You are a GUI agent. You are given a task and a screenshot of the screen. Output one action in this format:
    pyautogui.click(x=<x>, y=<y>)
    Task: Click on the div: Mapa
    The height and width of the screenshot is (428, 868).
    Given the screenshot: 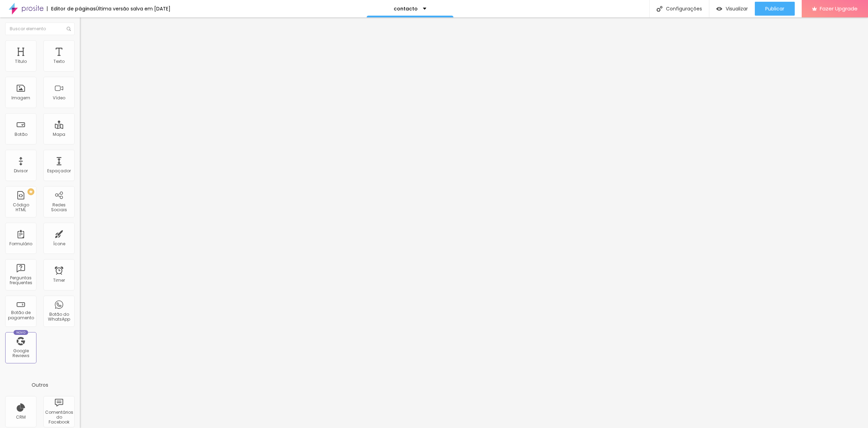 What is the action you would take?
    pyautogui.click(x=59, y=134)
    